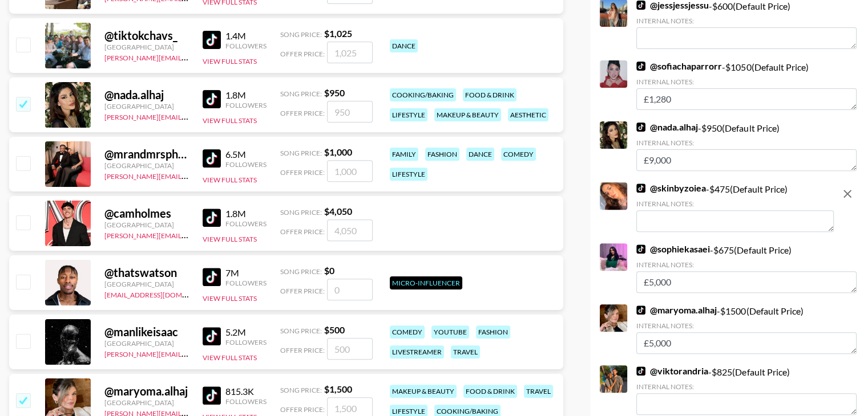  What do you see at coordinates (671, 188) in the screenshot?
I see `a: @skinbyzoiea` at bounding box center [671, 188].